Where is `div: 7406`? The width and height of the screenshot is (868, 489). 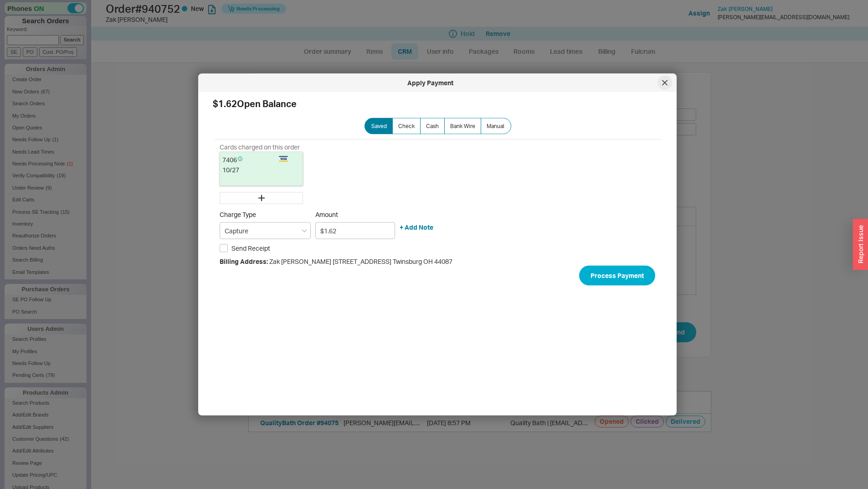
div: 7406 is located at coordinates (249, 159).